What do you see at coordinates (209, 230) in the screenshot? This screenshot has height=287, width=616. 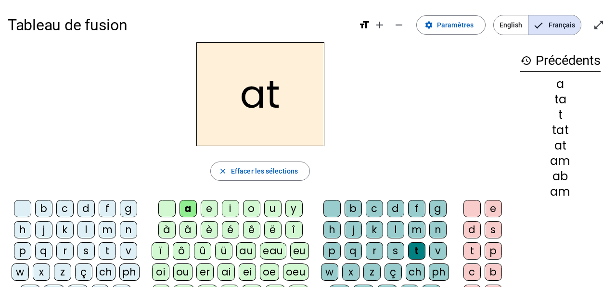 I see `div: è` at bounding box center [209, 230].